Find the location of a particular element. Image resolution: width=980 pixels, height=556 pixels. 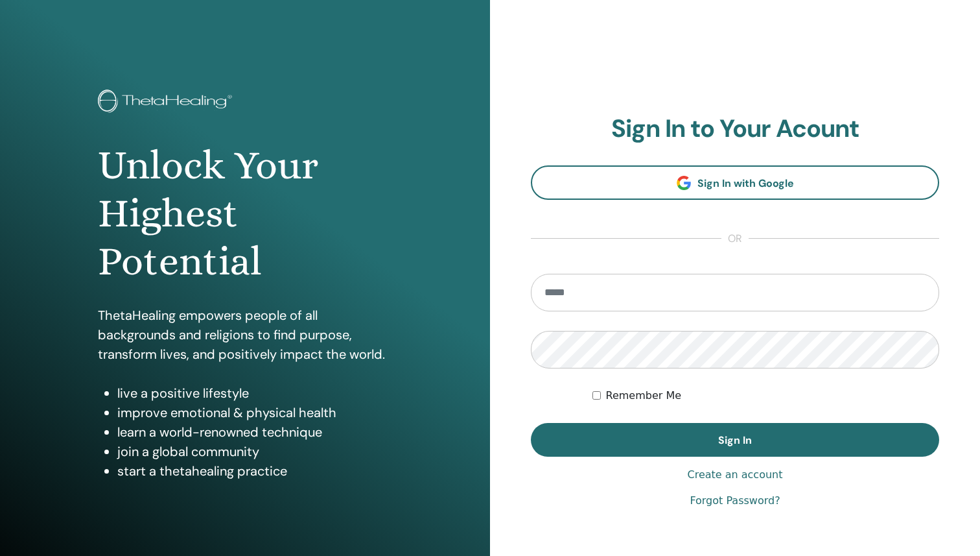

div: Keep me authenticated indefinitely or until I manually logout is located at coordinates (766, 396).